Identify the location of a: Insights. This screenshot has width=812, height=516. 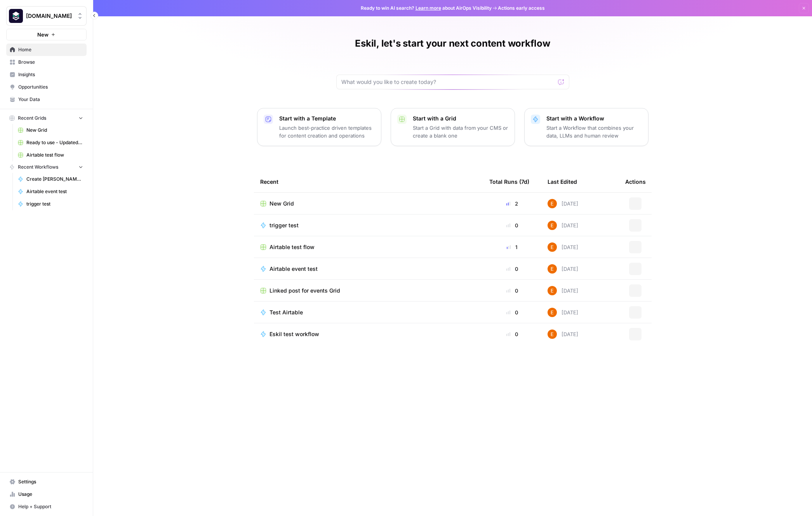
(46, 74).